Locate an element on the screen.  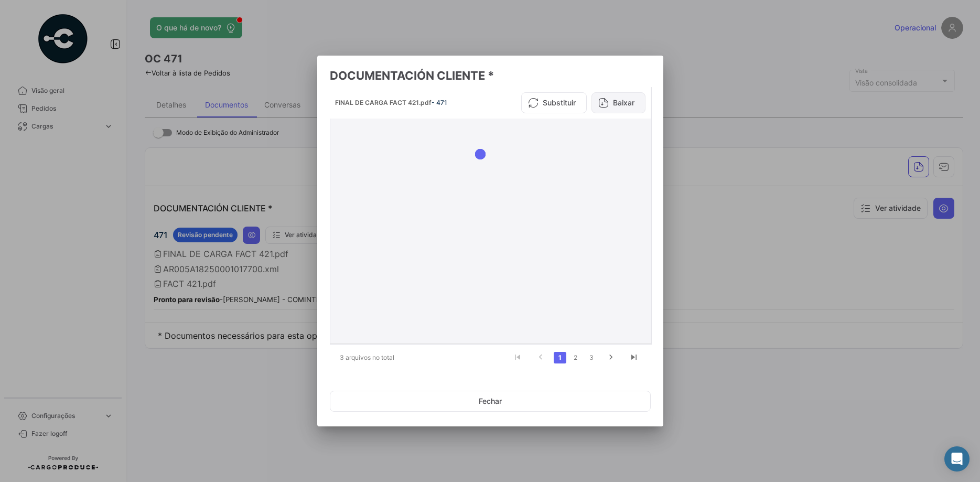
a: go to previous page is located at coordinates (541, 357).